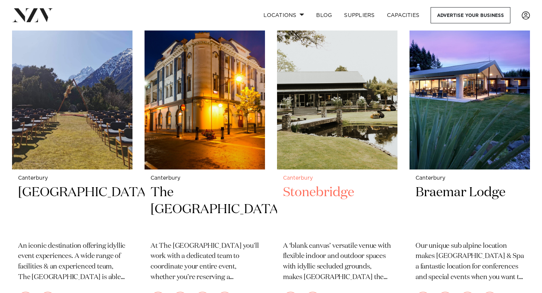  Describe the element at coordinates (32, 15) in the screenshot. I see `img: nzv-logo.png` at that location.